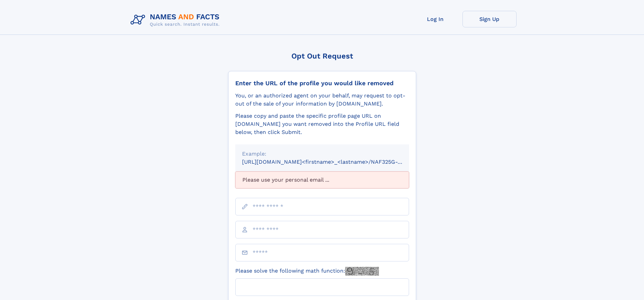 The image size is (644, 300). What do you see at coordinates (176, 20) in the screenshot?
I see `img: Logo Names and Facts` at bounding box center [176, 20].